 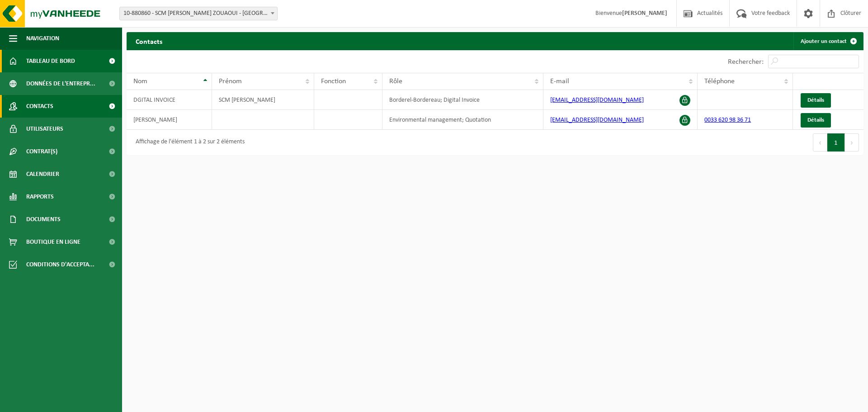 What do you see at coordinates (199, 14) in the screenshot?
I see `span: 10-880860 - SCM TAIBI ZOUAOUI - COURCELLES LES LENS` at bounding box center [199, 14].